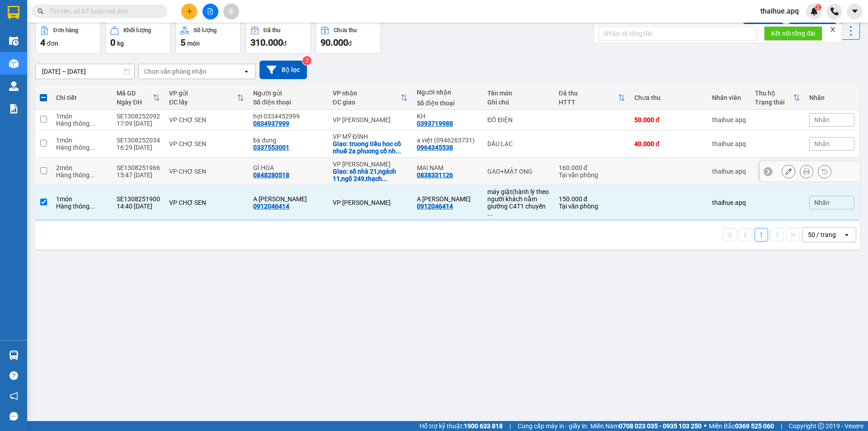  What do you see at coordinates (193, 44) in the screenshot?
I see `span: món` at bounding box center [193, 44].